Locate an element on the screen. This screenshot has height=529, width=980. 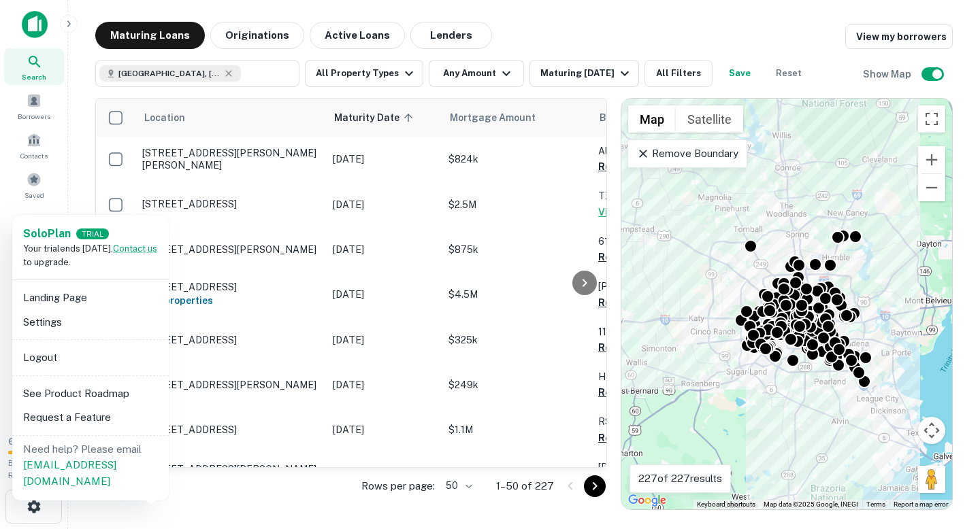
p: Need help? Please email is located at coordinates (91, 466).